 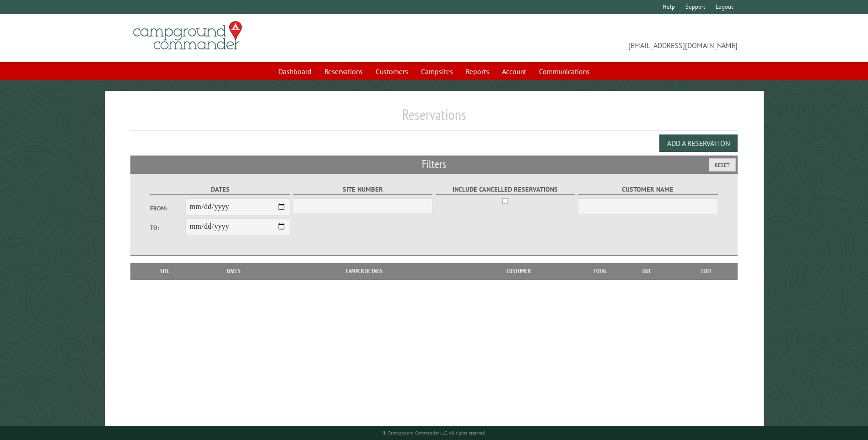 I want to click on a: Campsites, so click(x=436, y=71).